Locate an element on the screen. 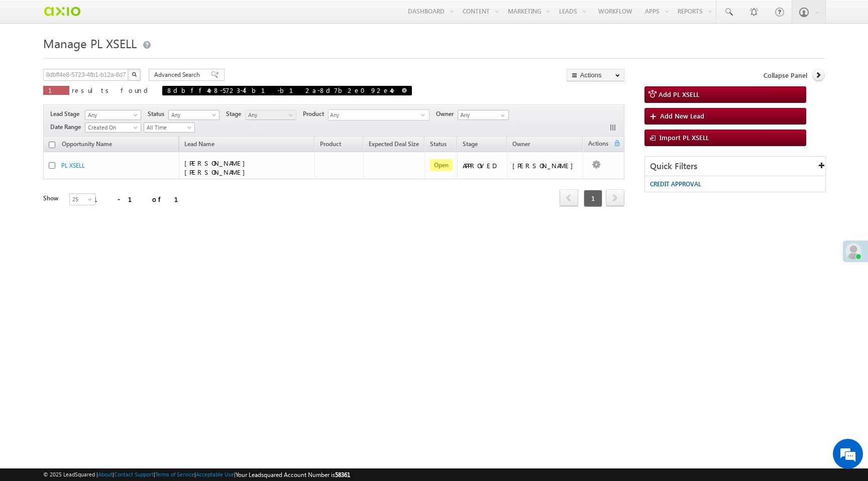 The height and width of the screenshot is (481, 868). span: Created On is located at coordinates (112, 127).